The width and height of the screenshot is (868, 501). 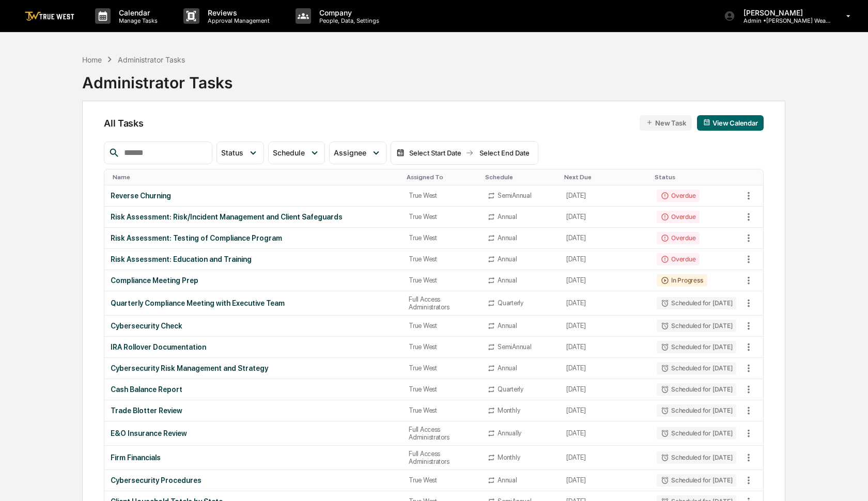 What do you see at coordinates (348, 12) in the screenshot?
I see `p: Company` at bounding box center [348, 12].